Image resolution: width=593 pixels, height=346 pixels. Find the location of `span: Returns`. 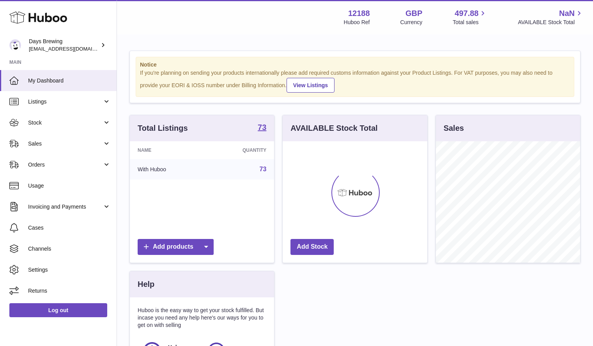

span: Returns is located at coordinates (69, 291).